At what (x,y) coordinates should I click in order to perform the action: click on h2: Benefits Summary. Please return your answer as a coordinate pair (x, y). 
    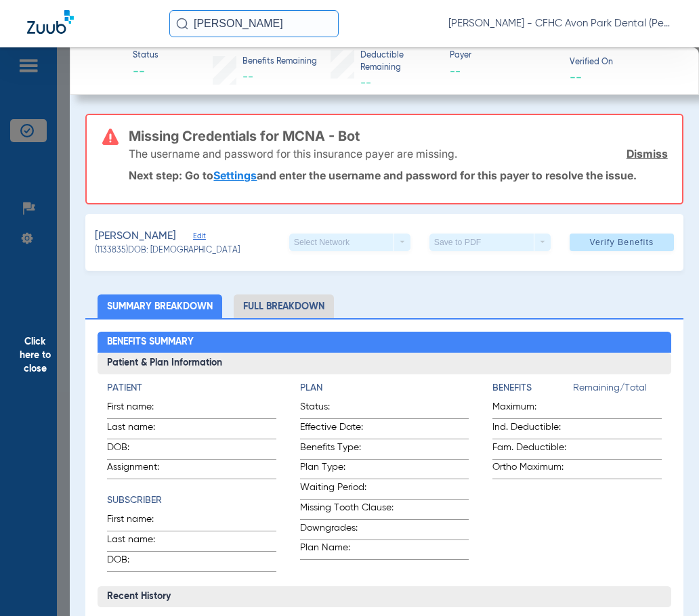
    Looking at the image, I should click on (384, 342).